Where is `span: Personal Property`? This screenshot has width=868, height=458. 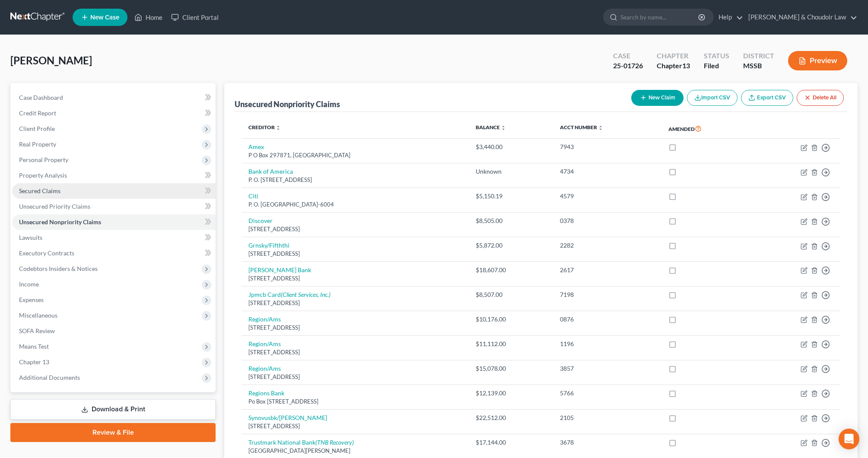 span: Personal Property is located at coordinates (44, 159).